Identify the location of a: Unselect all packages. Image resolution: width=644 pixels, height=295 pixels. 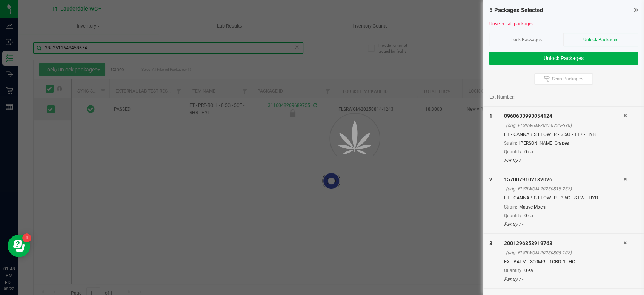
(511, 24).